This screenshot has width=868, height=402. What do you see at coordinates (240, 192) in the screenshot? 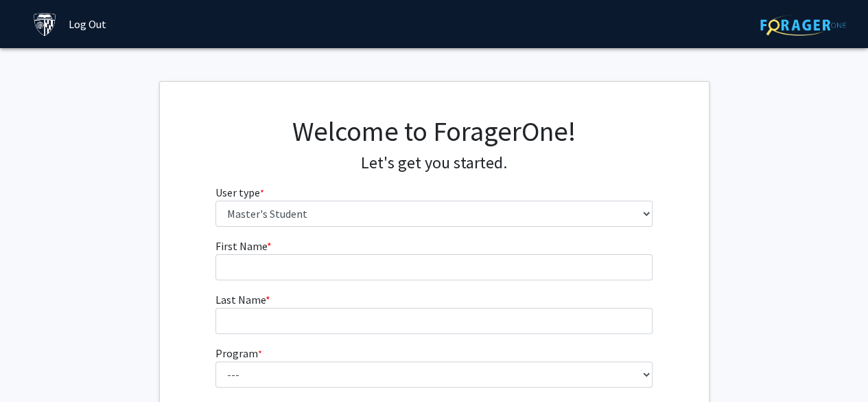
I see `label: User type` at bounding box center [240, 192].